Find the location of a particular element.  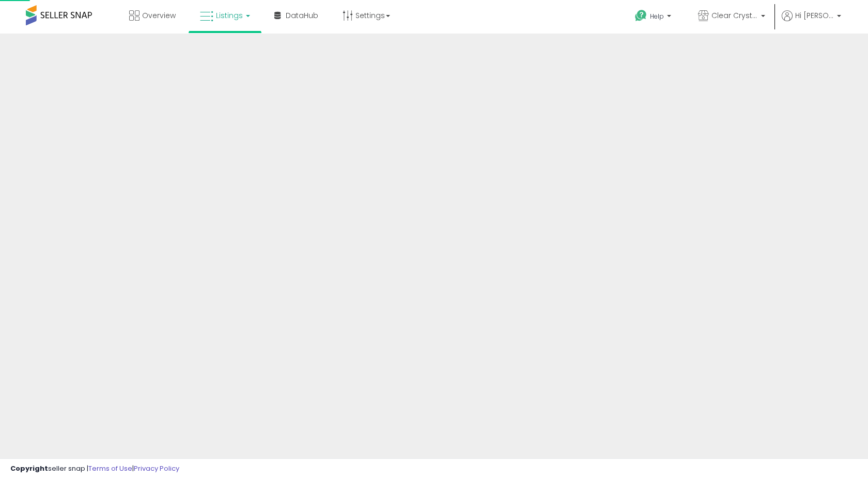

a: Help is located at coordinates (654, 17).